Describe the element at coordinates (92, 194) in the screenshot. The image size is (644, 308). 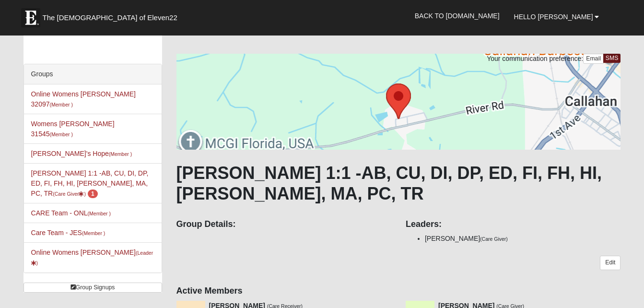
I see `span: number of pending members` at that location.